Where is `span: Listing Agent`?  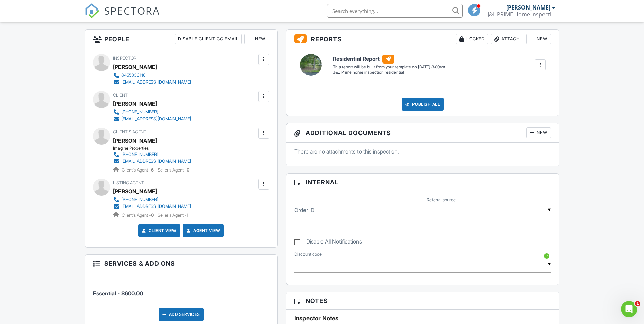
span: Listing Agent is located at coordinates (128, 183).